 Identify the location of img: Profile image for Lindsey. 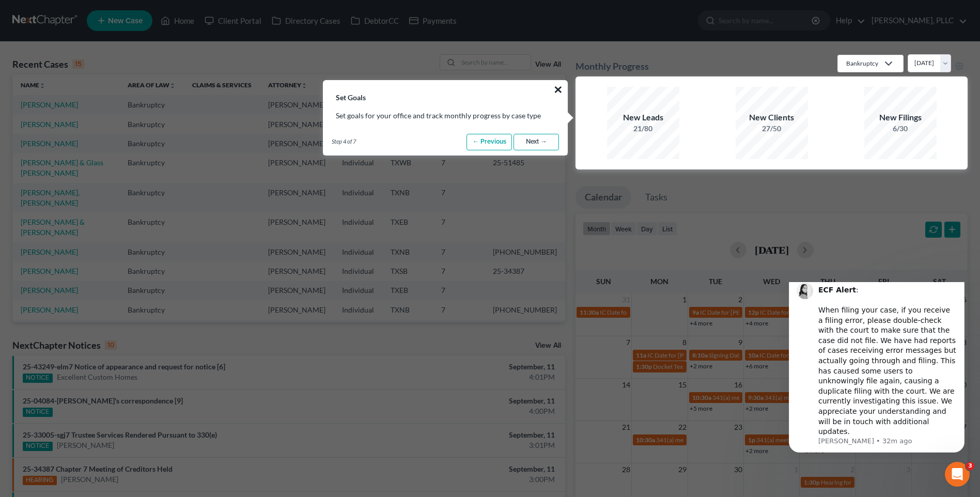
(31, 9).